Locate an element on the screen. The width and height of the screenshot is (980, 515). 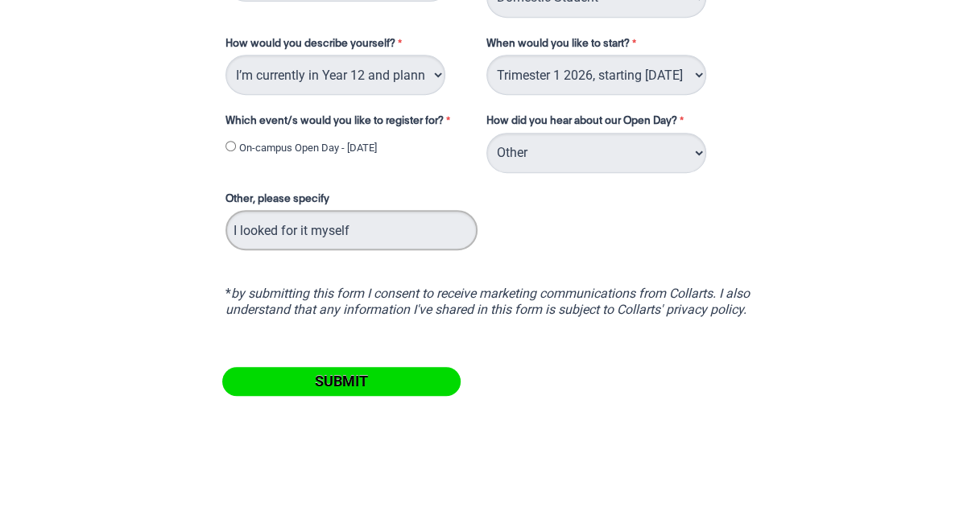
select: How would you describe yourself? is located at coordinates (335, 74).